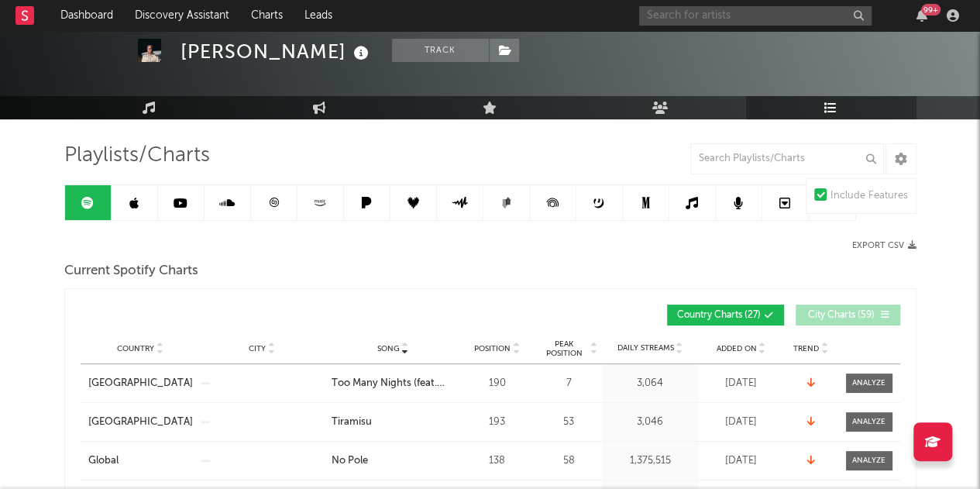 This screenshot has width=980, height=489. I want to click on input: Search for artists, so click(755, 16).